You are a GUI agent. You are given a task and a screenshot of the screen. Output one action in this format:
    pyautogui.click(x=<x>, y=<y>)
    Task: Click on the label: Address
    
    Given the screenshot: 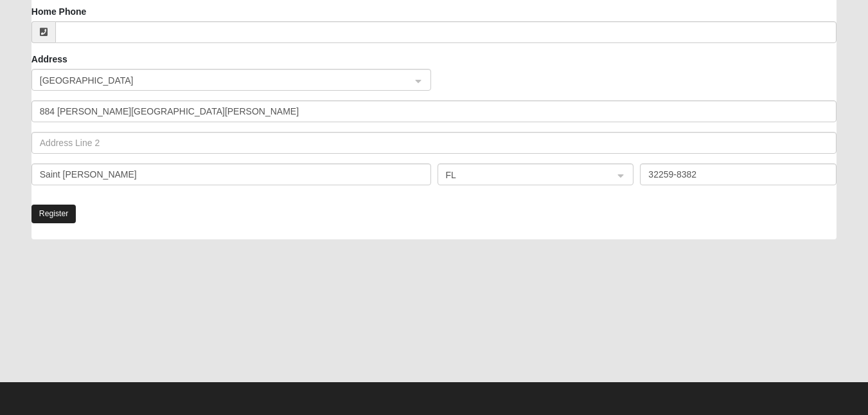 What is the action you would take?
    pyautogui.click(x=50, y=59)
    